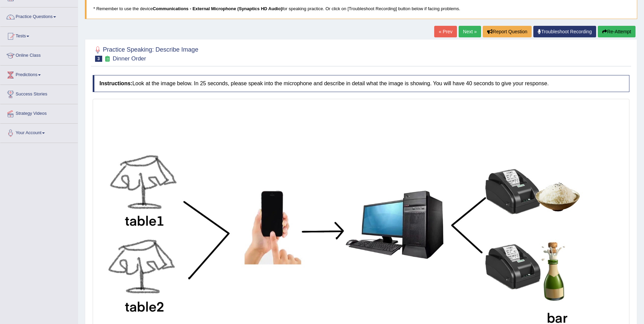 This screenshot has height=324, width=644. I want to click on a: Strategy Videos, so click(39, 113).